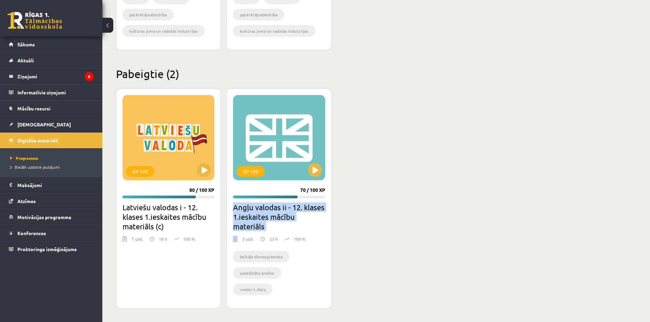 The width and height of the screenshot is (650, 322). What do you see at coordinates (32, 233) in the screenshot?
I see `span: Konferences` at bounding box center [32, 233].